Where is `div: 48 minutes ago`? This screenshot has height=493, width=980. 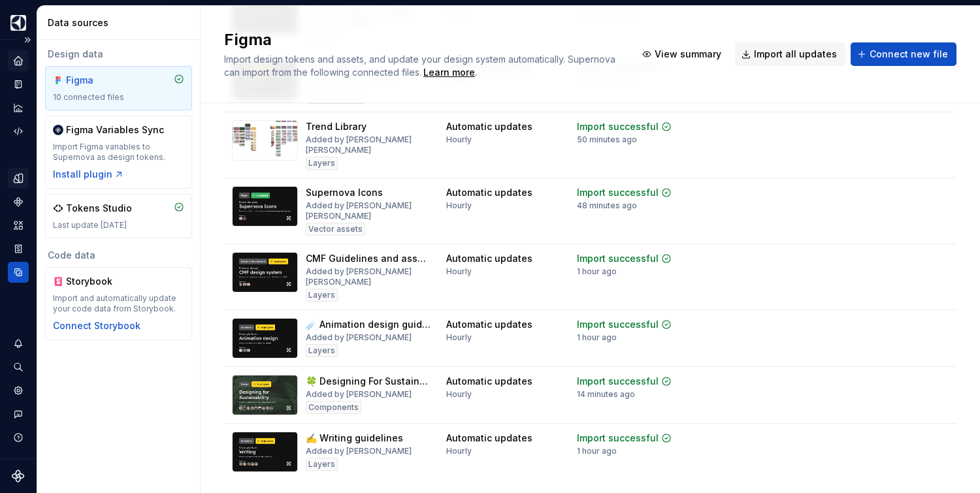
div: 48 minutes ago is located at coordinates (607, 206).